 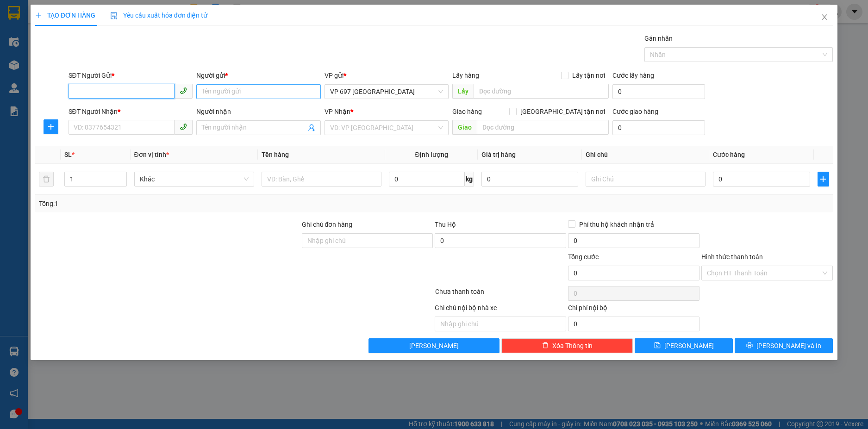 What do you see at coordinates (750, 346) in the screenshot?
I see `span: printer` at bounding box center [750, 346].